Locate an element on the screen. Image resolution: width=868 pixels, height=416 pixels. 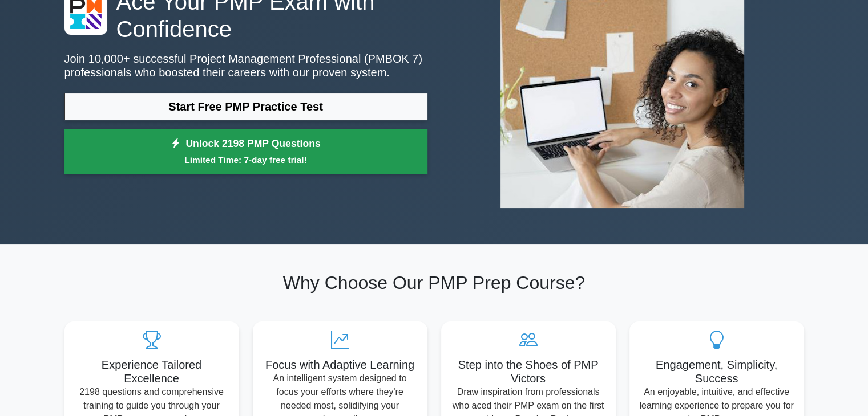
a: Start Free PMP Practice Test is located at coordinates (246, 106).